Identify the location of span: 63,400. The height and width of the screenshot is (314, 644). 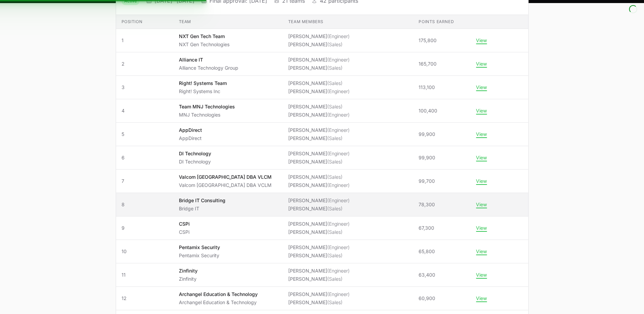
(427, 275).